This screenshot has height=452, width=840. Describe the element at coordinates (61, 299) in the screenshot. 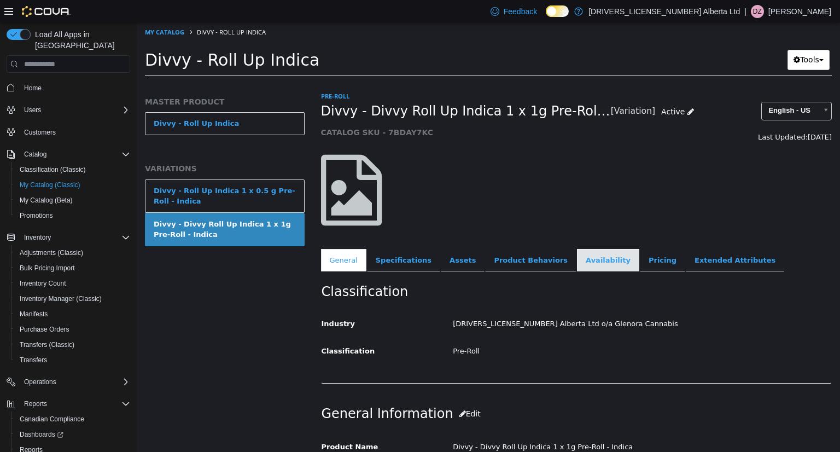

I see `span: Inventory Manager (Classic)` at that location.